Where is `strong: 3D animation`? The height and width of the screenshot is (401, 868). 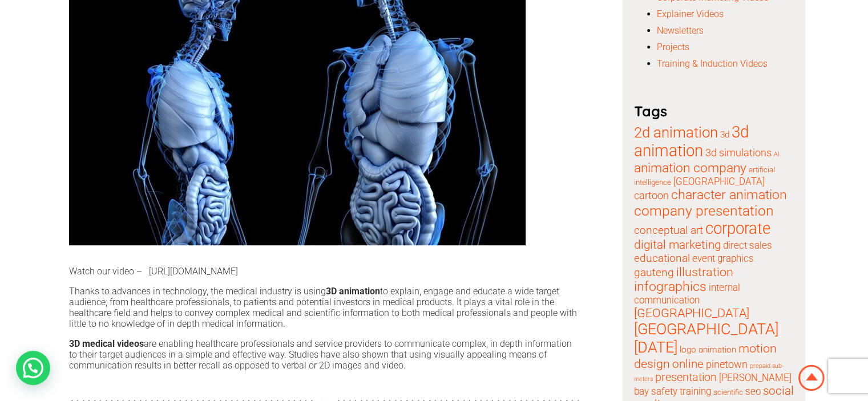 strong: 3D animation is located at coordinates (352, 291).